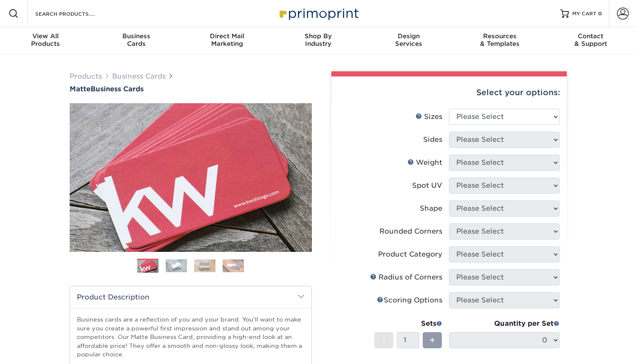 The height and width of the screenshot is (364, 636). What do you see at coordinates (425, 163) in the screenshot?
I see `div: Weight` at bounding box center [425, 163].